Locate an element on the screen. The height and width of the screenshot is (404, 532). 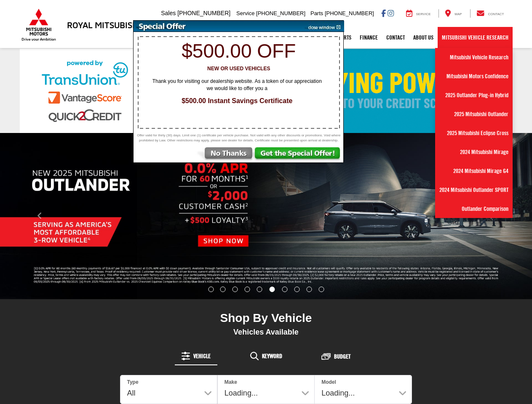
a: Facebook: Click to visit our Facebook page is located at coordinates (383, 13).